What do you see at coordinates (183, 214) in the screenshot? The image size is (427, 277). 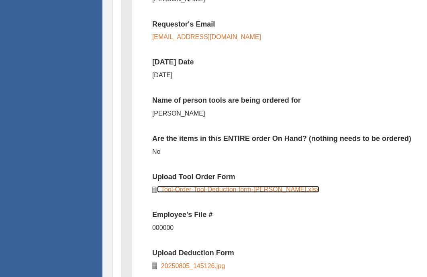 I see `strong: Employee's File #` at bounding box center [183, 214].